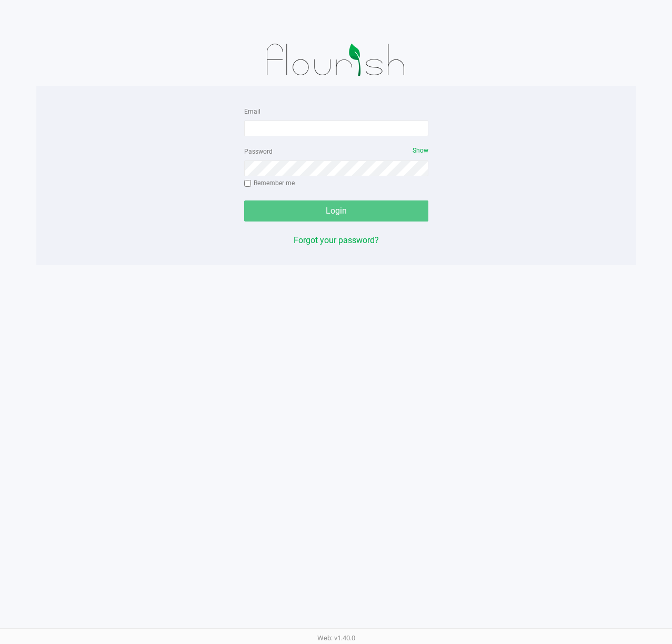 The image size is (672, 644). What do you see at coordinates (421, 151) in the screenshot?
I see `span: Show` at bounding box center [421, 151].